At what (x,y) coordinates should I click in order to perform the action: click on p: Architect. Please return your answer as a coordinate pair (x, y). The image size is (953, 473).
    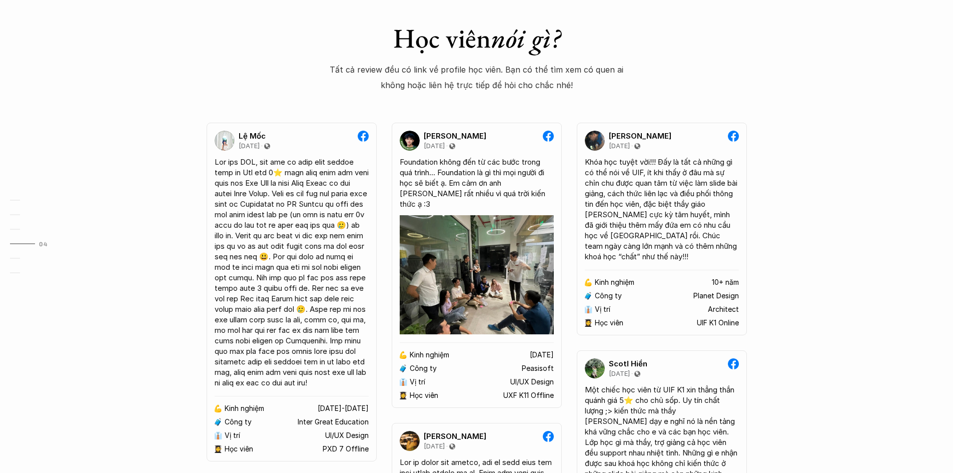
    Looking at the image, I should click on (723, 309).